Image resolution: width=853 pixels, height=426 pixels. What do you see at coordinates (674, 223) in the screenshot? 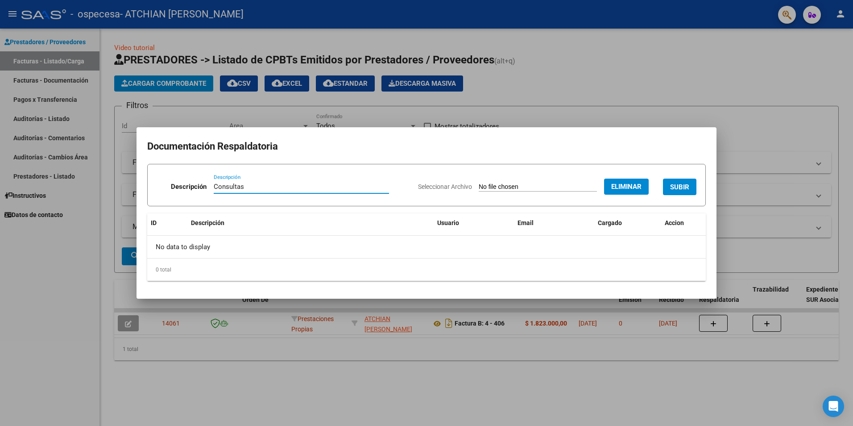
I see `span: Accion` at bounding box center [674, 223].